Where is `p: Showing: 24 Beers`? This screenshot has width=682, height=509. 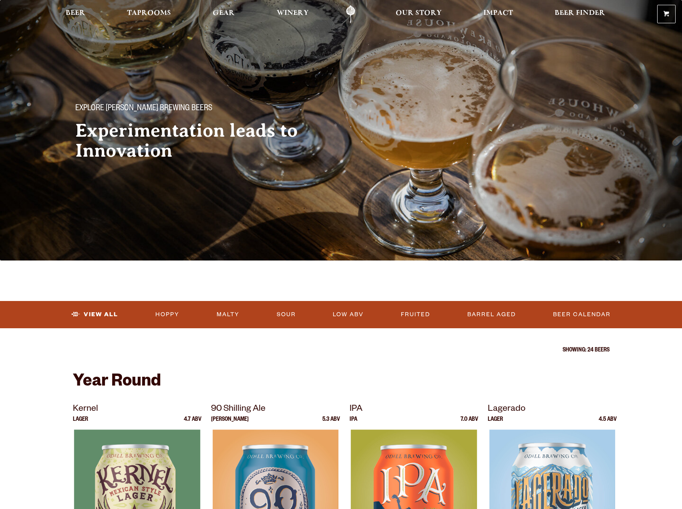 p: Showing: 24 Beers is located at coordinates (341, 351).